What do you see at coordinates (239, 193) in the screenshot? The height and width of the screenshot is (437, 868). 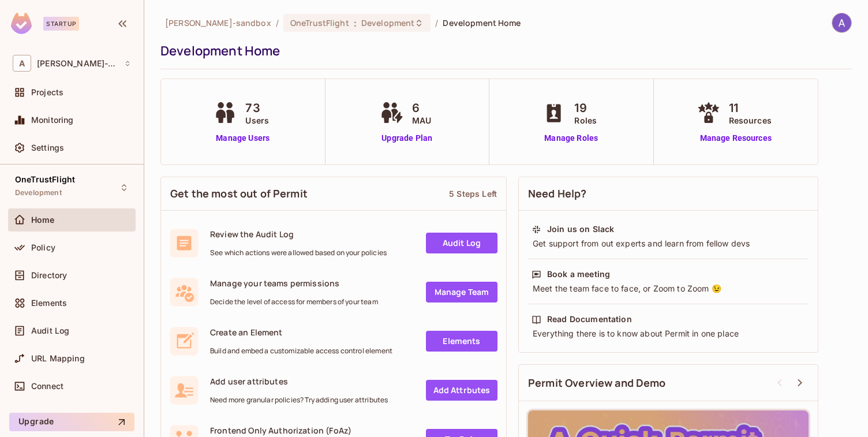 I see `span: Get the most out of Permit` at bounding box center [239, 193].